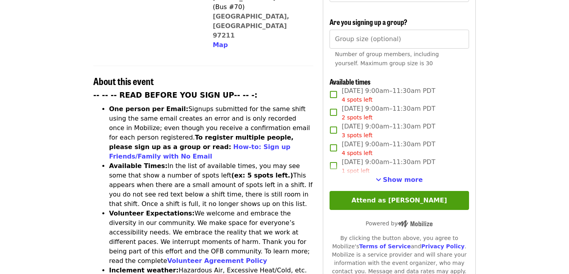 This screenshot has height=274, width=569. Describe the element at coordinates (260, 7) in the screenshot. I see `div: (Bus #70)` at that location.